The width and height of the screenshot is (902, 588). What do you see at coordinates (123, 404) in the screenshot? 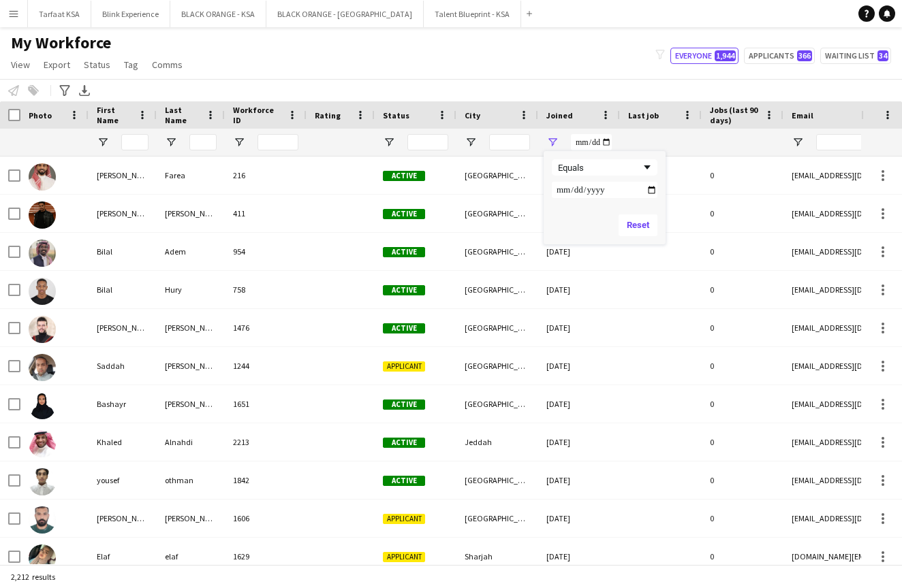
I see `div: Bashayr` at bounding box center [123, 404].